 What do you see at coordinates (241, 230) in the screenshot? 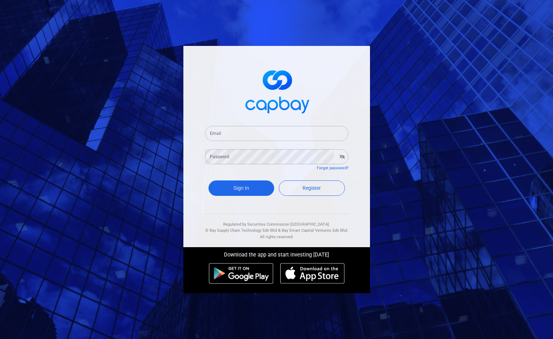
I see `span: © Bay Supply Chain Technology Sdn Bhd` at bounding box center [241, 230].